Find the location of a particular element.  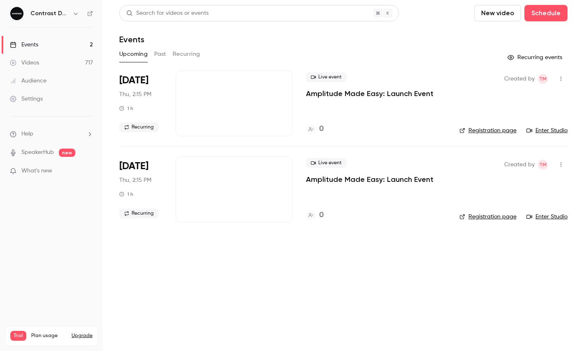

button: Past is located at coordinates (160, 54).